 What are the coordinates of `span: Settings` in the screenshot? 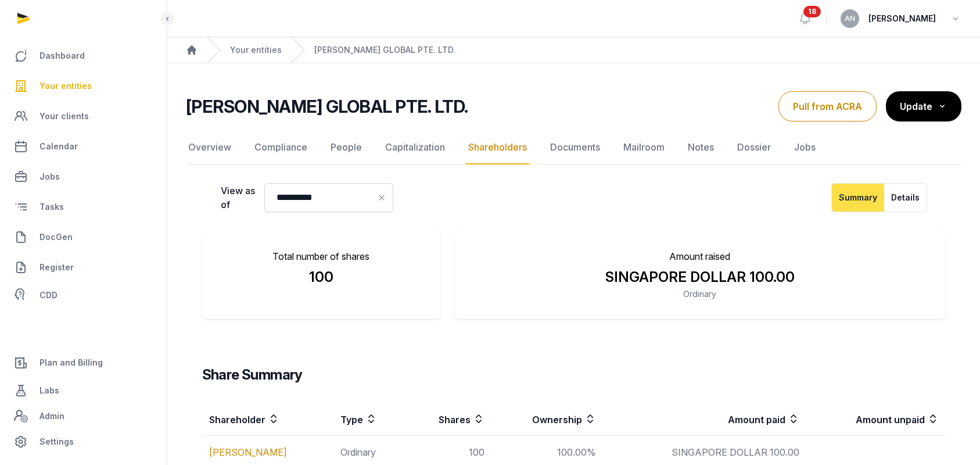 It's located at (56, 442).